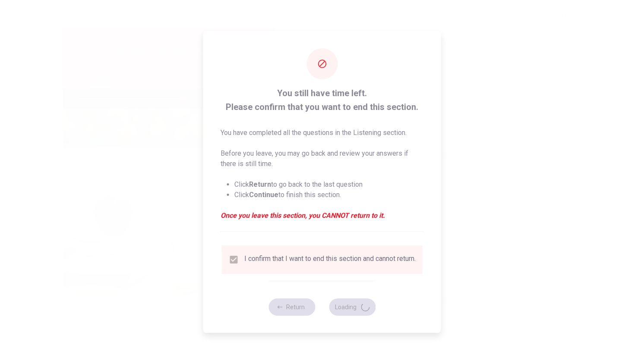 This screenshot has height=364, width=644. I want to click on li: Click to finish this section., so click(329, 195).